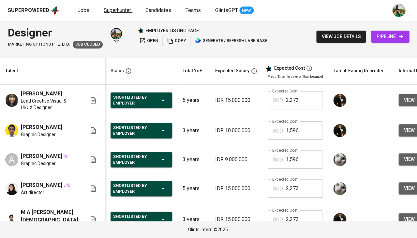  What do you see at coordinates (198, 41) in the screenshot?
I see `img: lark` at bounding box center [198, 41].